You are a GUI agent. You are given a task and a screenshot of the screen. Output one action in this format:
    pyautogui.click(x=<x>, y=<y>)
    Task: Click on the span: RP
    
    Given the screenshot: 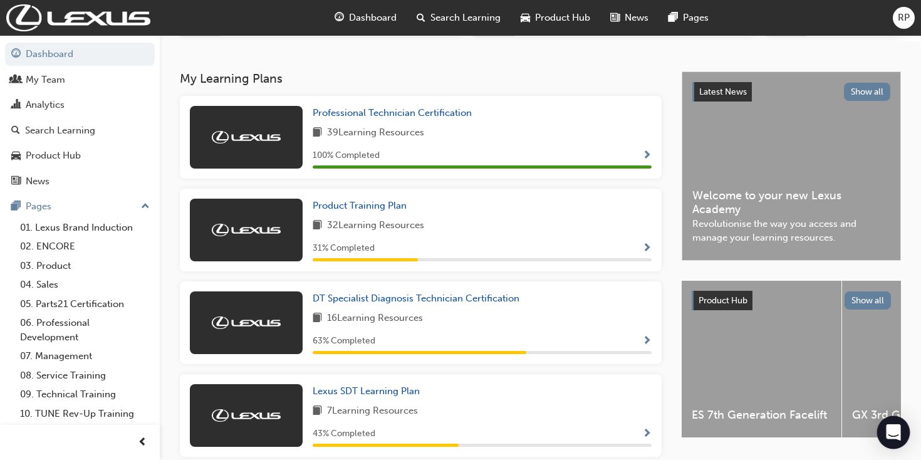 What is the action you would take?
    pyautogui.click(x=903, y=18)
    